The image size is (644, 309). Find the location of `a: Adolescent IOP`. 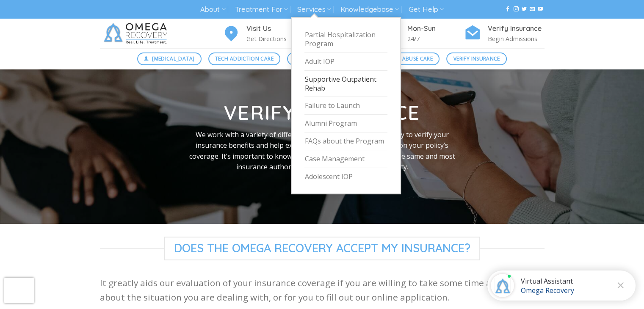

a: Adolescent IOP is located at coordinates (346, 176).